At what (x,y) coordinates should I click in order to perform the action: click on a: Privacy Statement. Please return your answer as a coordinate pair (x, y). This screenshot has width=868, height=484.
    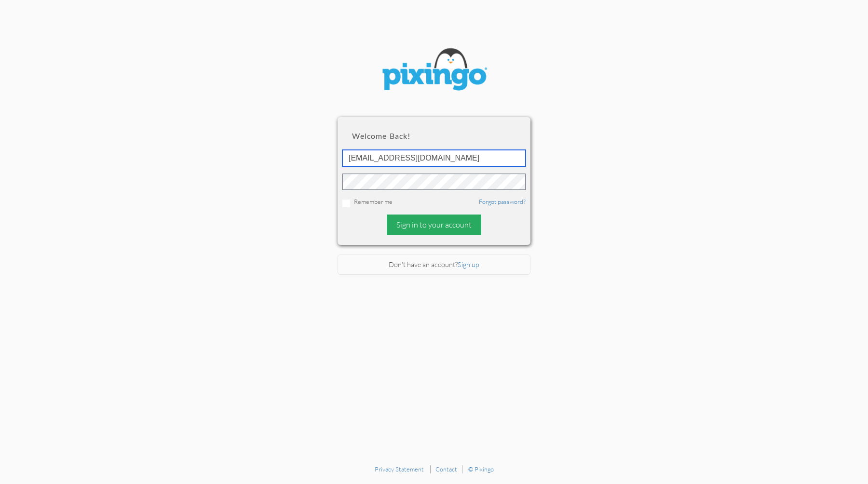
    Looking at the image, I should click on (399, 469).